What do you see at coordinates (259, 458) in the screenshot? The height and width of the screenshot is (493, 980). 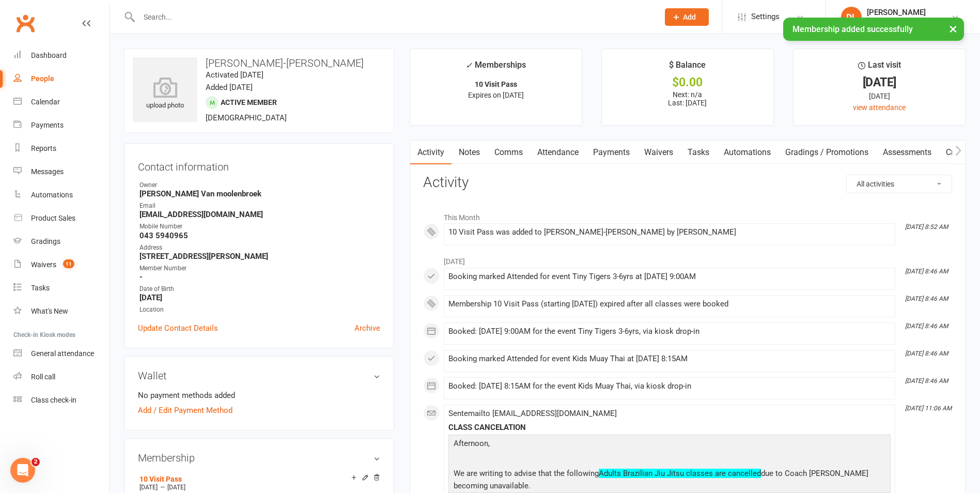 I see `h3: Membership` at bounding box center [259, 458].